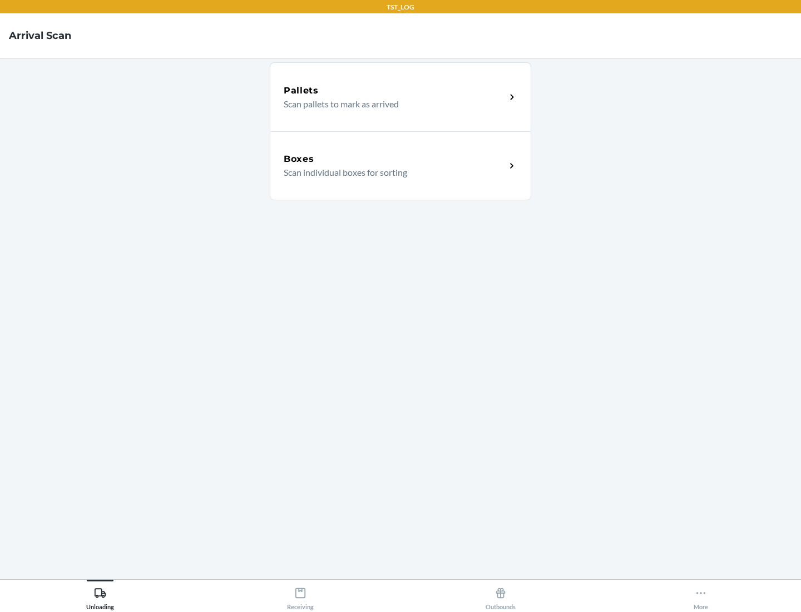 Image resolution: width=801 pixels, height=612 pixels. What do you see at coordinates (400, 97) in the screenshot?
I see `a: PalletsScan pallets to mark as arrived` at bounding box center [400, 97].